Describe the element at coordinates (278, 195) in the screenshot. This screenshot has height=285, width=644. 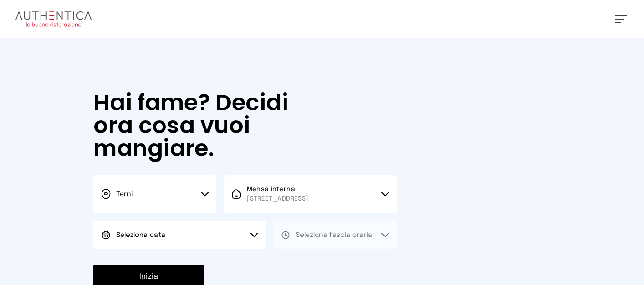
I see `span: Mensa interna` at that location.